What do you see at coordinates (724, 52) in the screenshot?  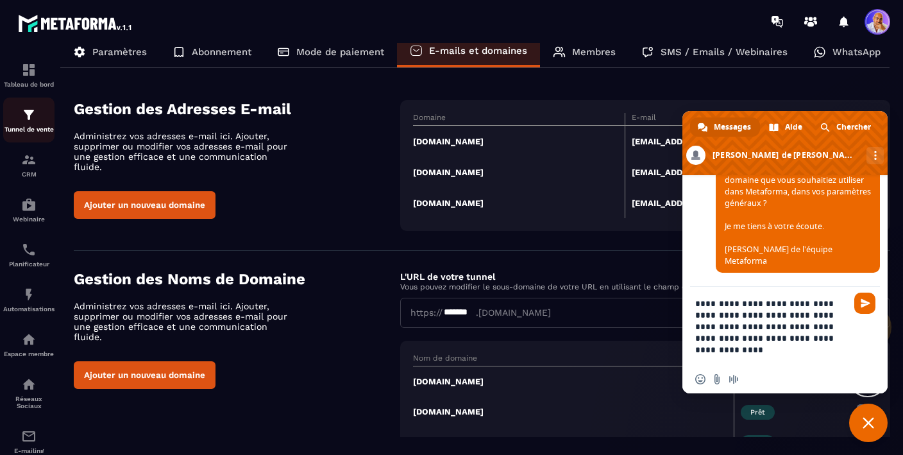 I see `p: SMS / Emails / Webinaires` at bounding box center [724, 52].